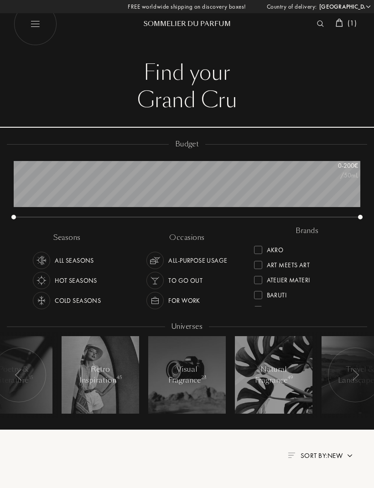  Describe the element at coordinates (77, 300) in the screenshot. I see `div: Cold Seasons` at that location.